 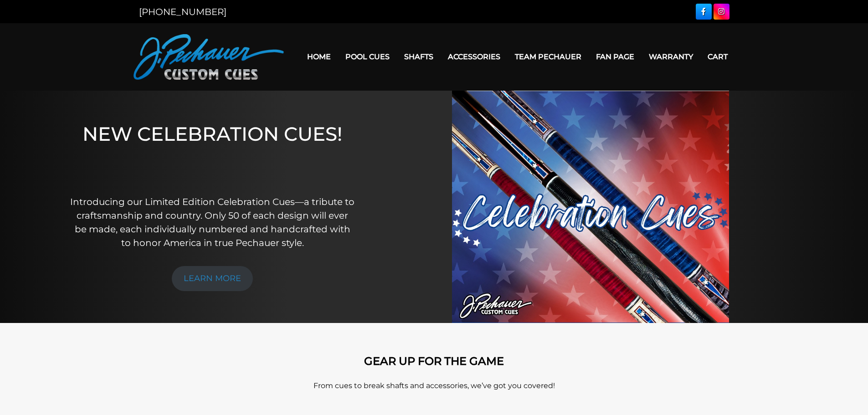 What do you see at coordinates (209, 57) in the screenshot?
I see `img: Pechauer Custom Cues` at bounding box center [209, 57].